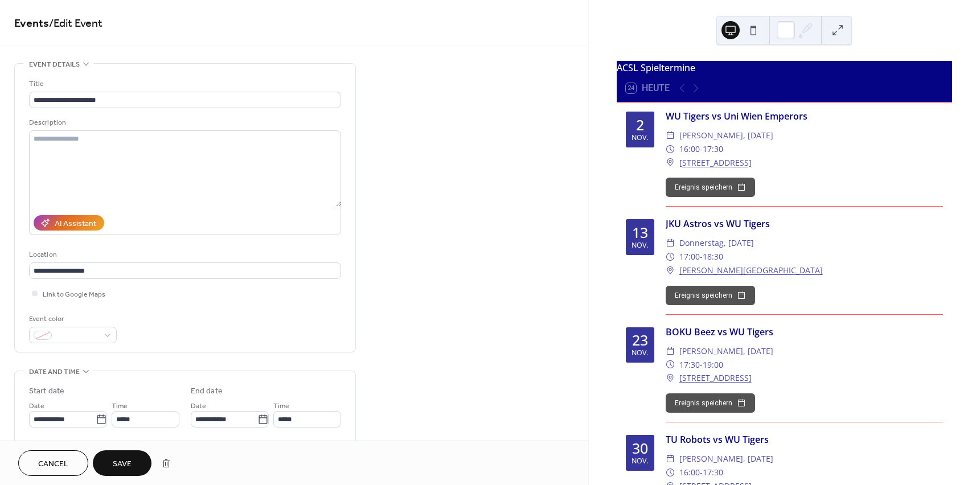 Image resolution: width=980 pixels, height=485 pixels. What do you see at coordinates (76, 23) in the screenshot?
I see `span: / Edit Event` at bounding box center [76, 23].